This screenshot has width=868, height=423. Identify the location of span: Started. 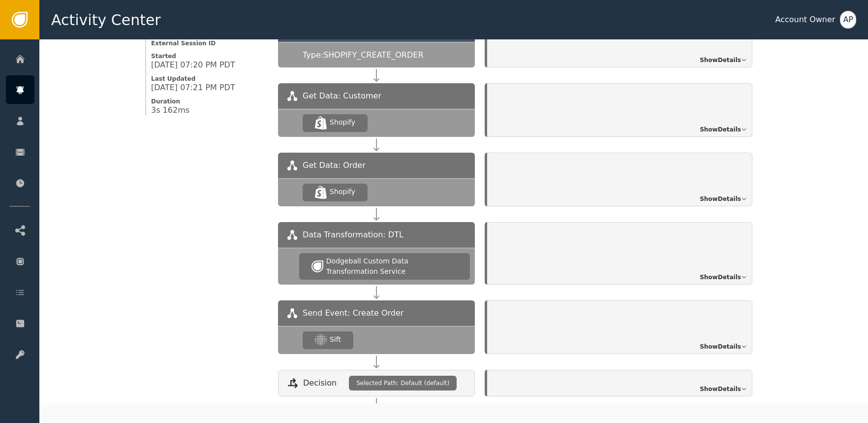
(210, 56).